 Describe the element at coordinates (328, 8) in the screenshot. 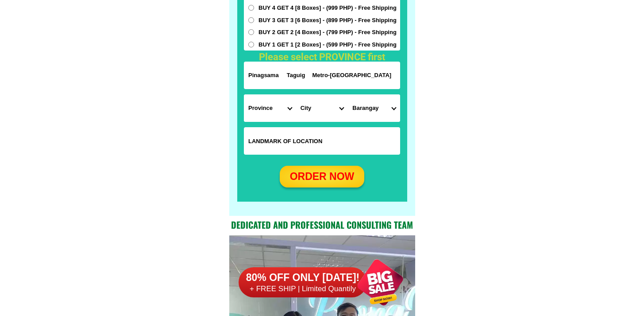

I see `span: BUY 4 GET 4 [8 Boxes] - (999 PHP) - Free Shipping` at that location.